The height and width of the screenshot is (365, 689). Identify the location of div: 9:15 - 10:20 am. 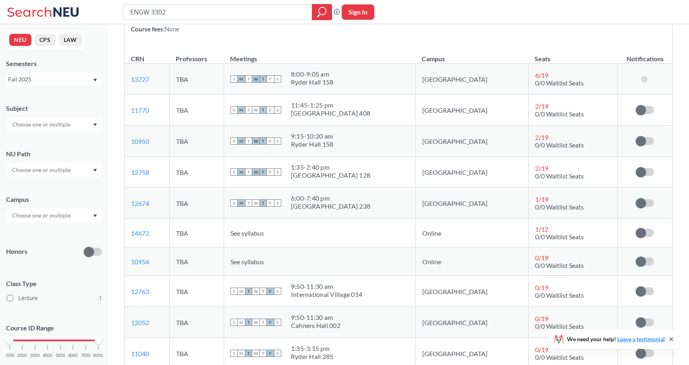
(312, 136).